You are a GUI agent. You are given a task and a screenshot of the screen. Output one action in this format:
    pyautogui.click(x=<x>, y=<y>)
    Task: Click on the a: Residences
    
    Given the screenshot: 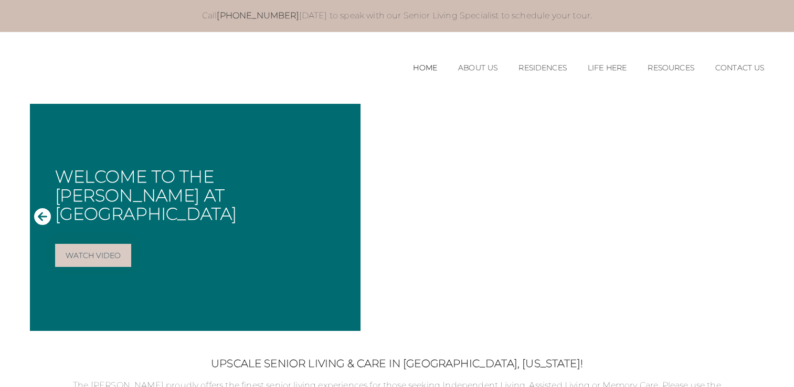 What is the action you would take?
    pyautogui.click(x=543, y=68)
    